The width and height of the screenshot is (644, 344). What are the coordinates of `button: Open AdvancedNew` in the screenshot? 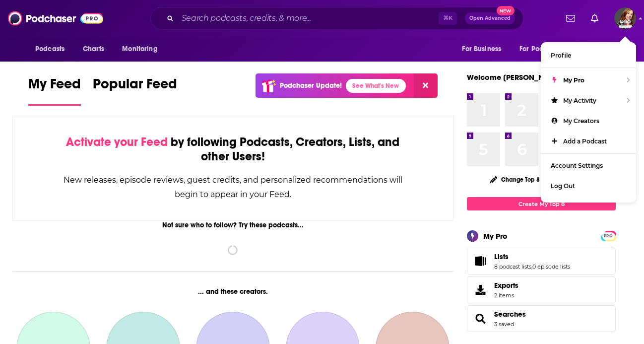 It's located at (490, 18).